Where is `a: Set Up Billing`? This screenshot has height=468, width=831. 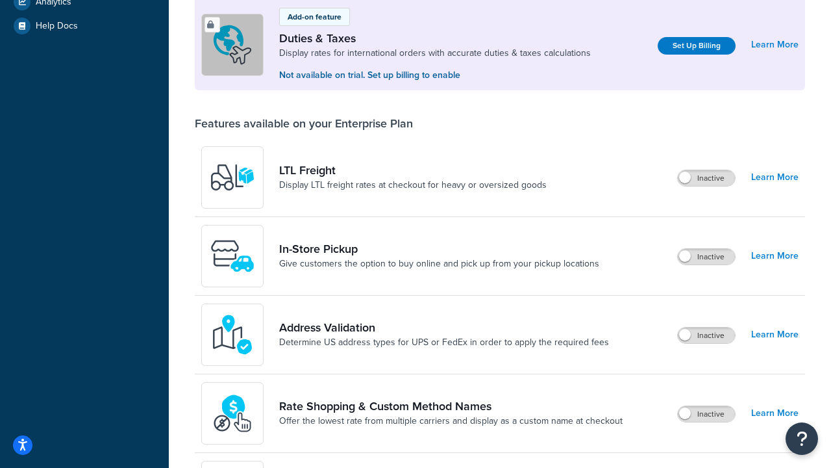 a: Set Up Billing is located at coordinates (697, 45).